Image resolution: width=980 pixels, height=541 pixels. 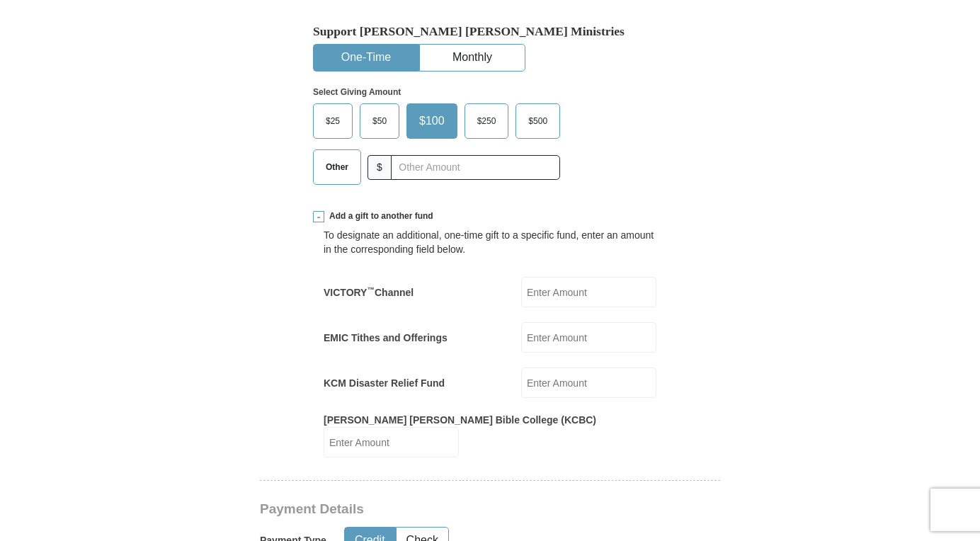 What do you see at coordinates (379, 121) in the screenshot?
I see `span: $50` at bounding box center [379, 121].